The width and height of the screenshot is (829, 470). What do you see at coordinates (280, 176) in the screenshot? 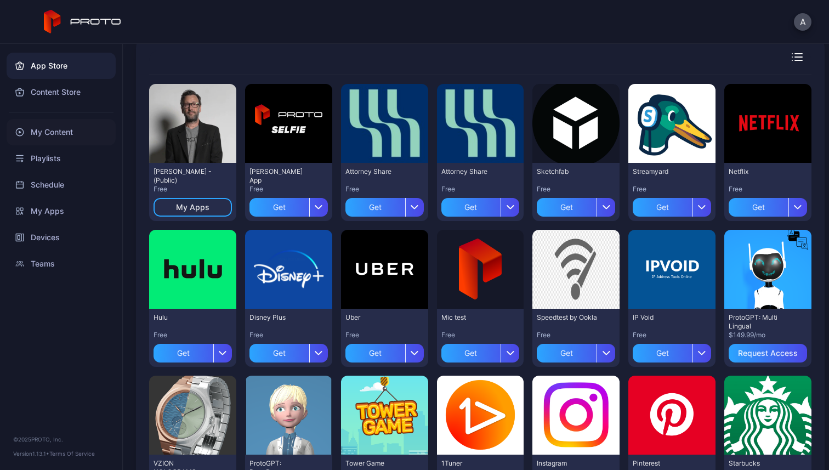
I see `div: David Selfie App` at bounding box center [280, 176].